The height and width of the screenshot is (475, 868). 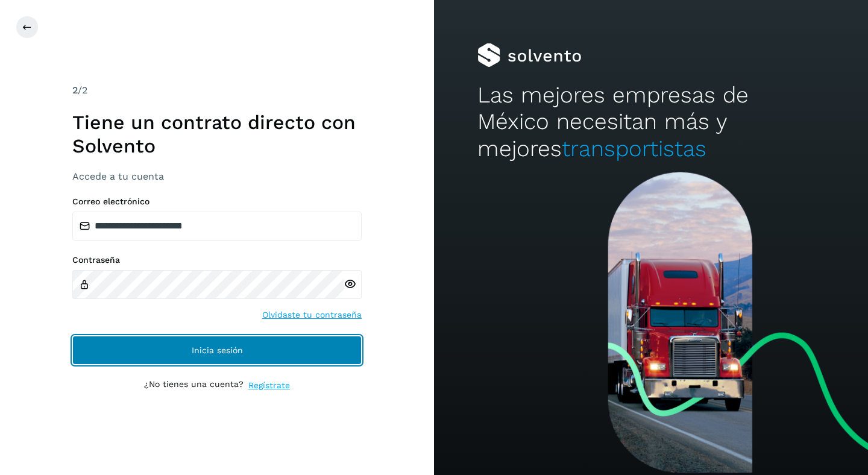 What do you see at coordinates (217, 176) in the screenshot?
I see `h3: Accede a tu cuenta` at bounding box center [217, 176].